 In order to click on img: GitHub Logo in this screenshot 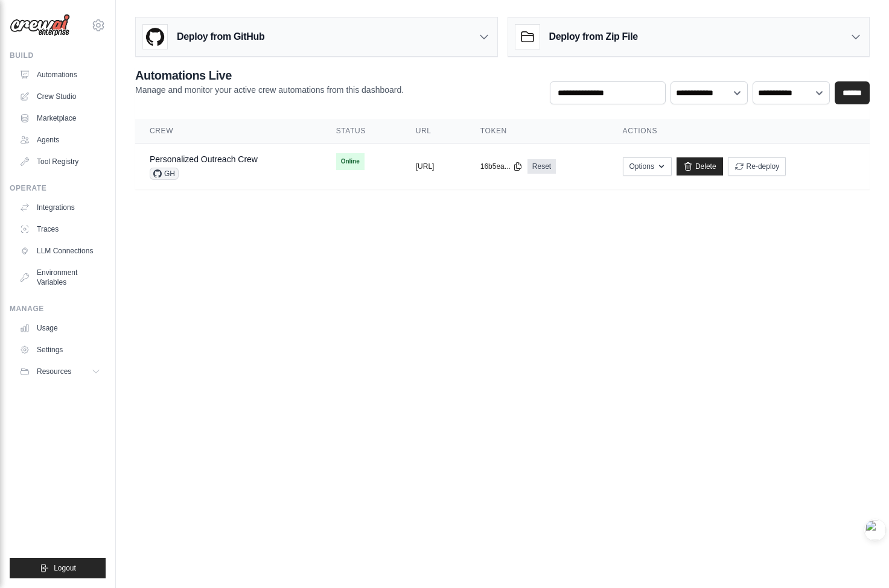, I will do `click(156, 37)`.